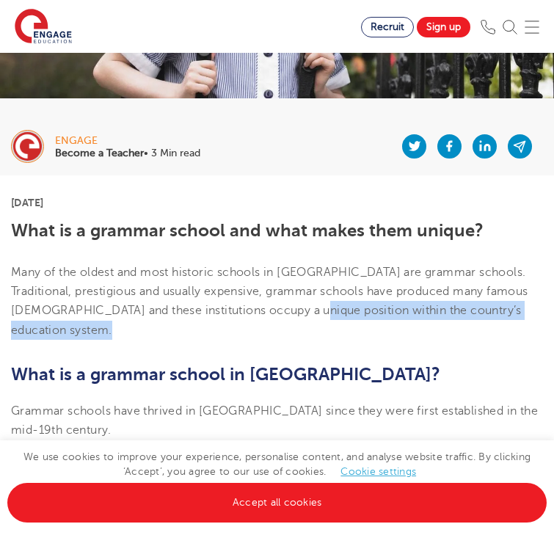 This screenshot has height=535, width=554. Describe the element at coordinates (443, 27) in the screenshot. I see `a: Sign up` at that location.